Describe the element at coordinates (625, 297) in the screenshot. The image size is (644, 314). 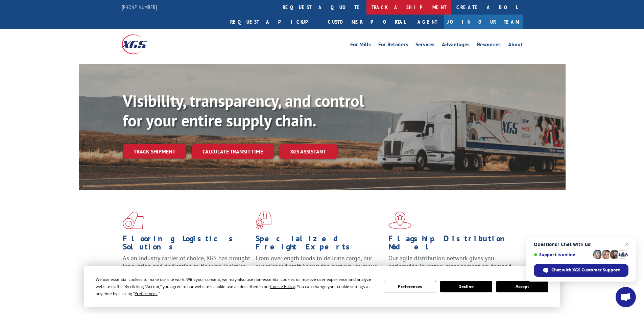
I see `div: Open chat` at that location.